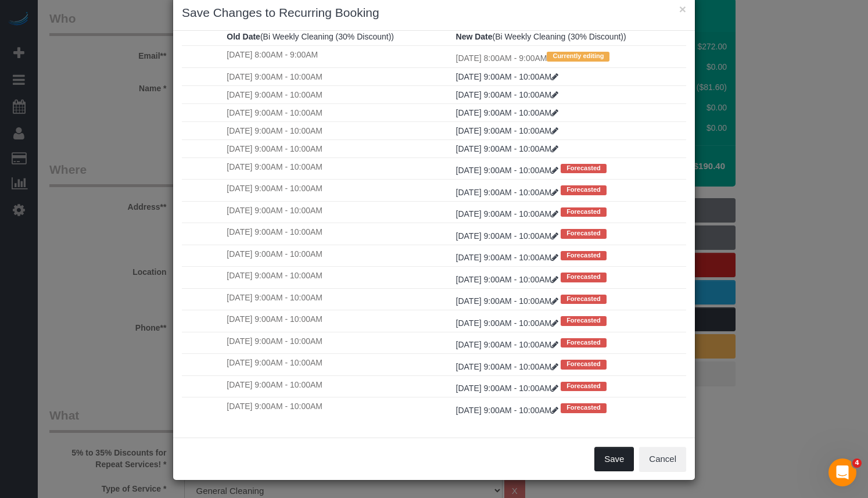  Describe the element at coordinates (244, 36) in the screenshot. I see `strong: Old Date` at that location.